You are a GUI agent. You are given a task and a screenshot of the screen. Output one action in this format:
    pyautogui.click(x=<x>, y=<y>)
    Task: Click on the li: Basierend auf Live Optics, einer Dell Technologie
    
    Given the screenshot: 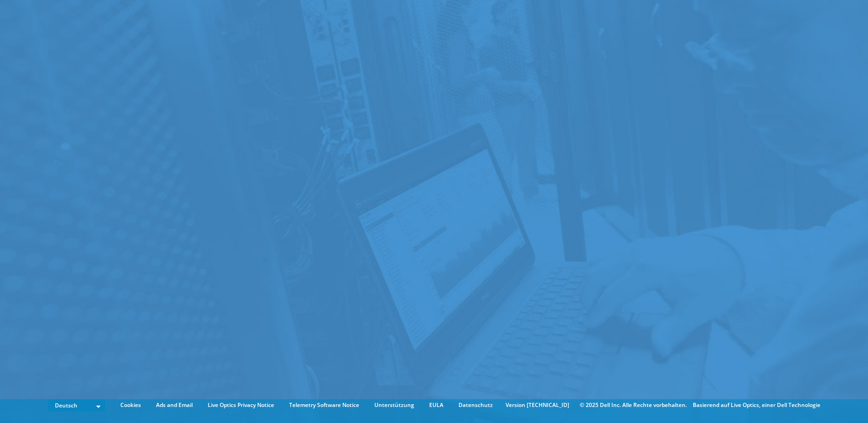 What is the action you would take?
    pyautogui.click(x=757, y=405)
    